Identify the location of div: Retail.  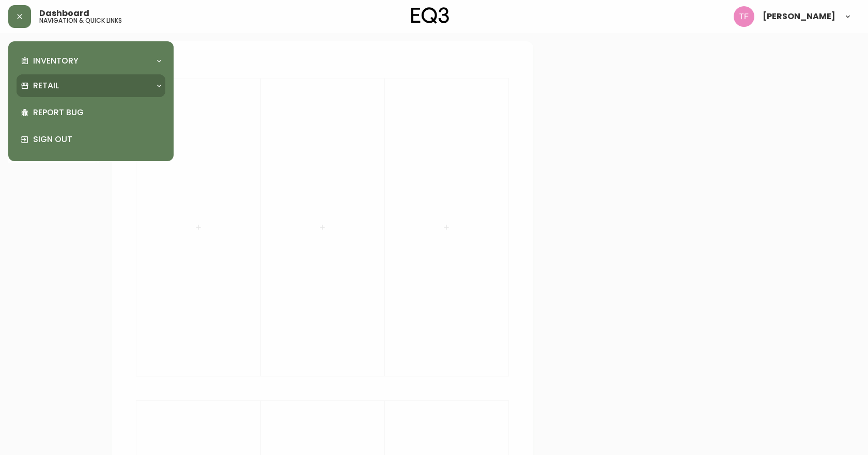
(91, 86).